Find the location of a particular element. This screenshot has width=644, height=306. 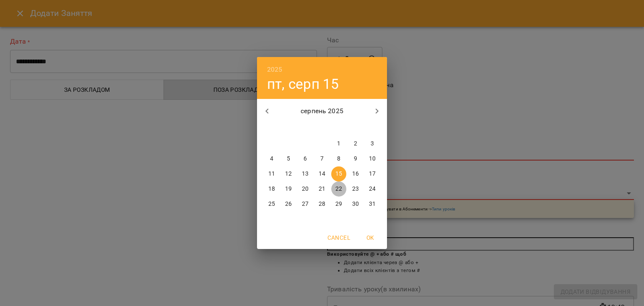

button: 17 is located at coordinates (372, 174).